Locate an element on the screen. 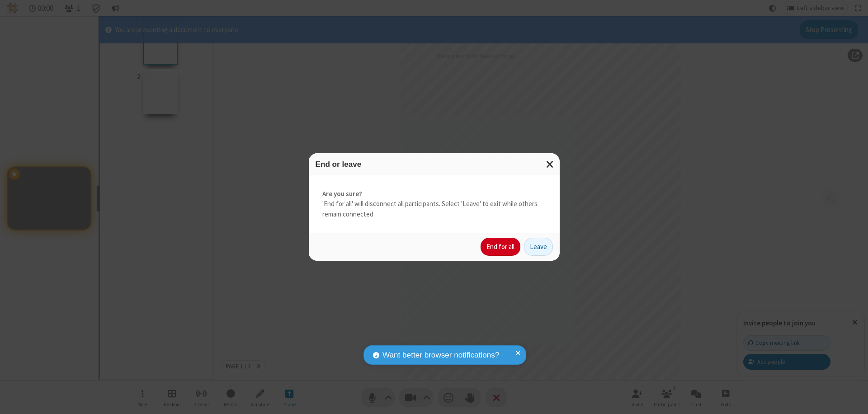 This screenshot has height=414, width=868. button: End for all is located at coordinates (500, 247).